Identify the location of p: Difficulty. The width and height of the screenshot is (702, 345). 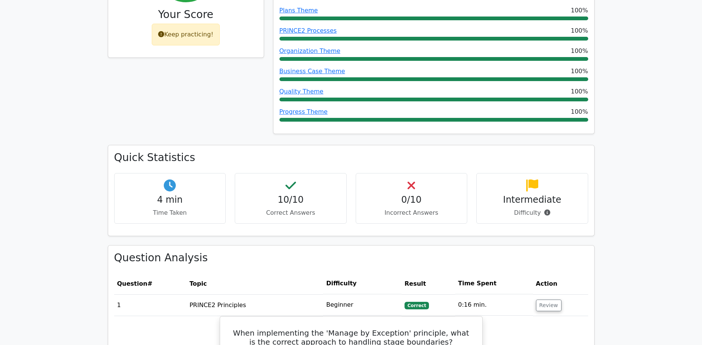
(532, 213).